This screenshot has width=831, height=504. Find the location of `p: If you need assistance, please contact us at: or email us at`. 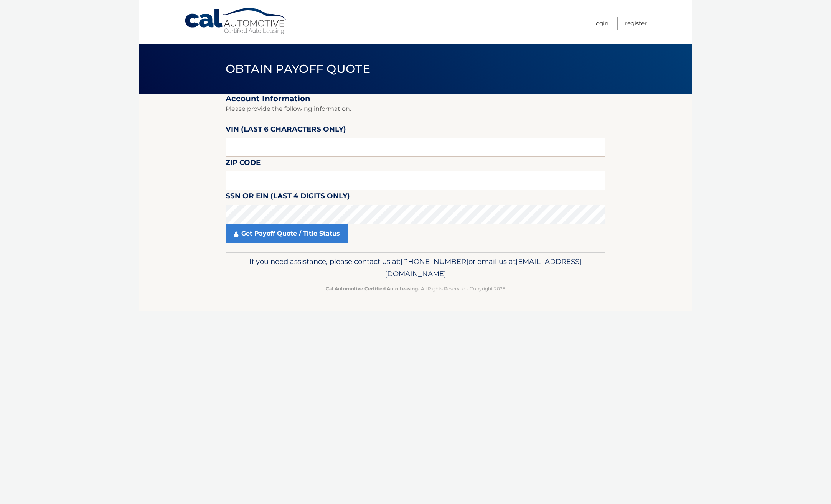

p: If you need assistance, please contact us at: or email us at is located at coordinates (416, 268).